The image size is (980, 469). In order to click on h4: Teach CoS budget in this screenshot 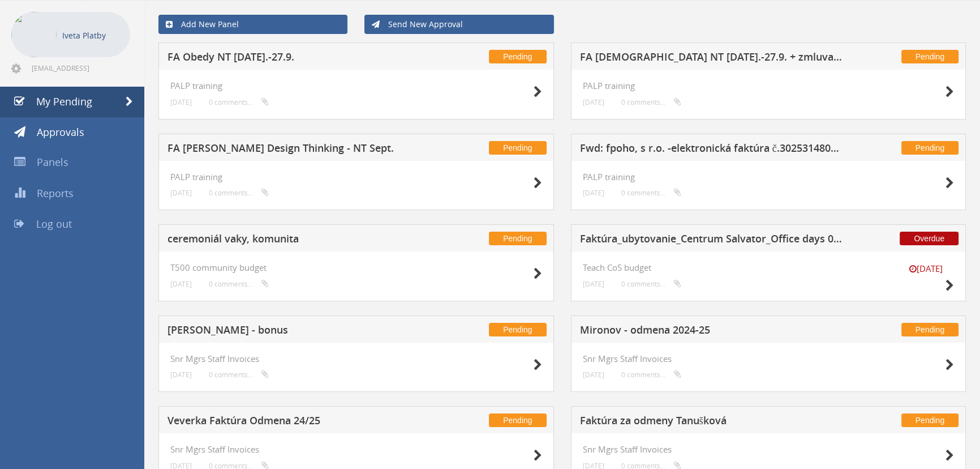, I will do `click(768, 267)`.